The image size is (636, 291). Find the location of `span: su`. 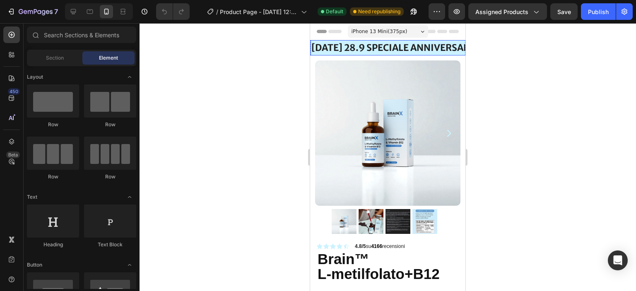

span: su is located at coordinates (53, 223).